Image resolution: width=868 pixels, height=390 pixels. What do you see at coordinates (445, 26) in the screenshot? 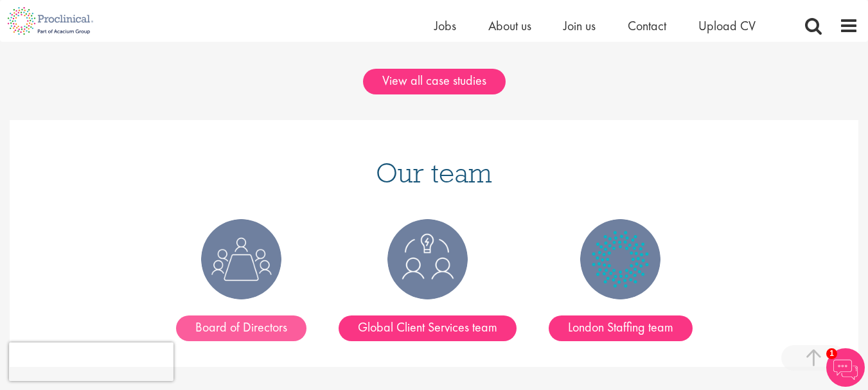
I see `span: Jobs` at bounding box center [445, 26].